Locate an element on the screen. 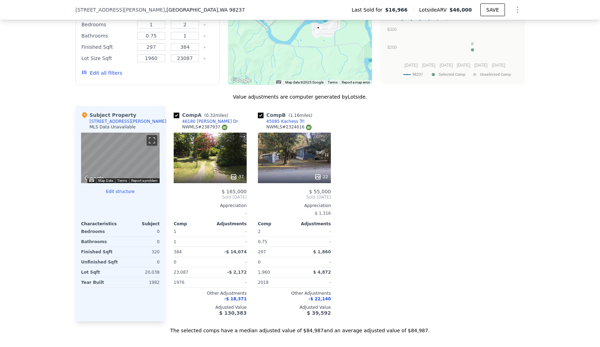 This screenshot has height=347, width=600. span: 297 is located at coordinates (262, 252).